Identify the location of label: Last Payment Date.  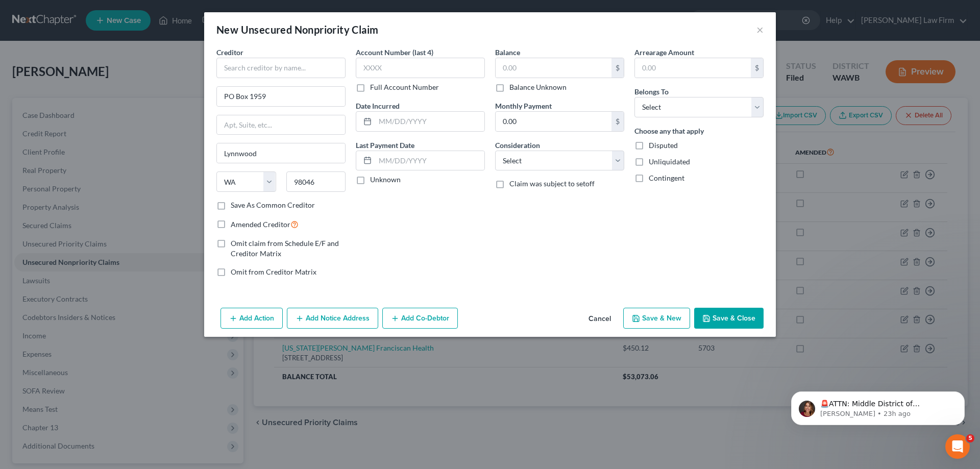
(385, 145).